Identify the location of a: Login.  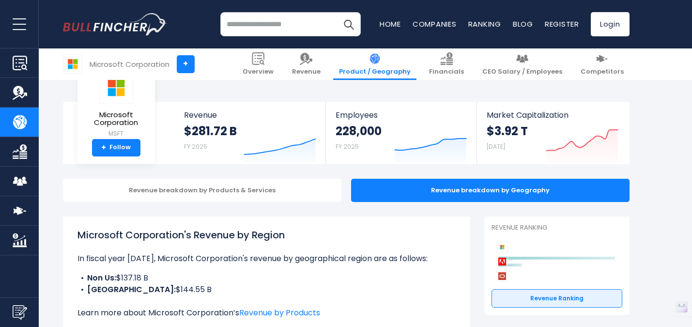
(610, 24).